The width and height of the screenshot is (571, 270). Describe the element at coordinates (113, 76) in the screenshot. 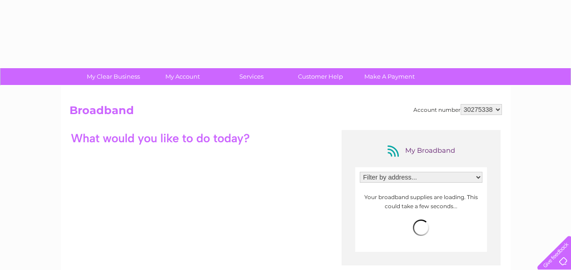

I see `a: My Clear Business` at that location.